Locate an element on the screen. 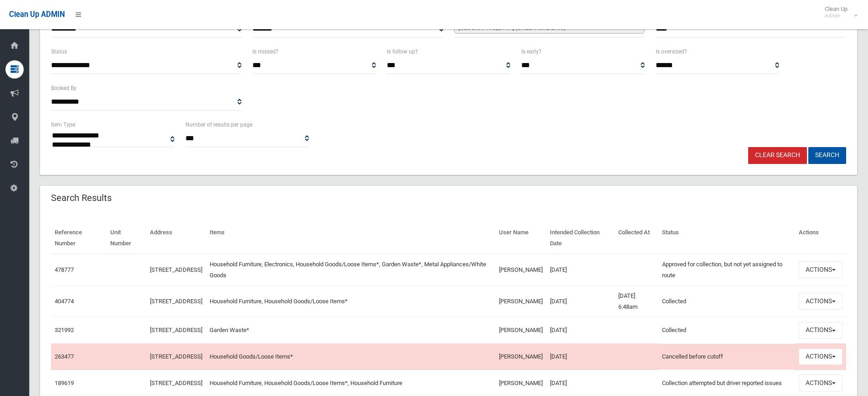 This screenshot has height=396, width=868. a: 478777 is located at coordinates (64, 269).